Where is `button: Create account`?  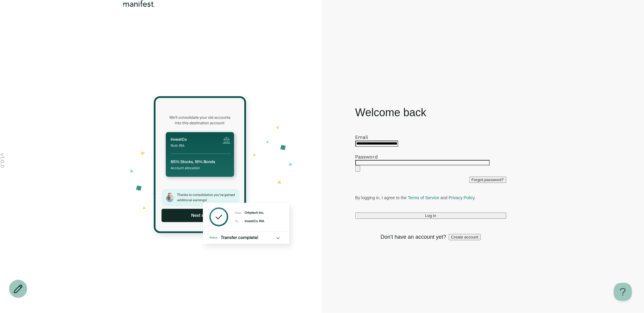 button: Create account is located at coordinates (465, 237).